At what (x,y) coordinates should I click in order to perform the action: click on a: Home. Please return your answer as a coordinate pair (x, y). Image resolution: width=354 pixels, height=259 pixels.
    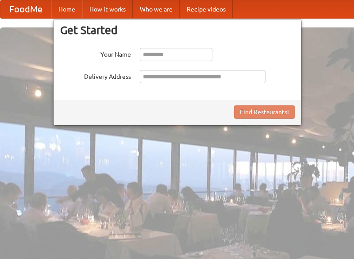
    Looking at the image, I should click on (67, 9).